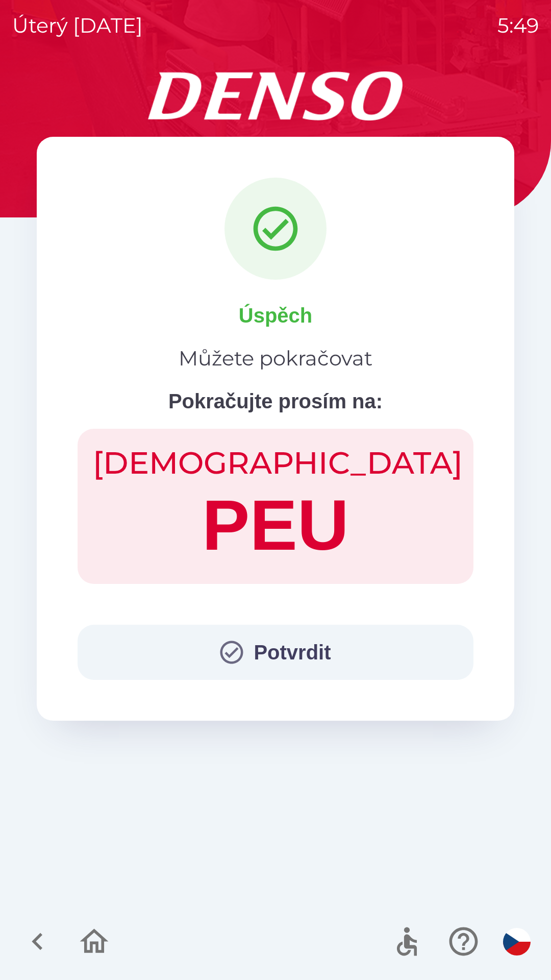 This screenshot has width=551, height=980. I want to click on h1: PEU, so click(276, 525).